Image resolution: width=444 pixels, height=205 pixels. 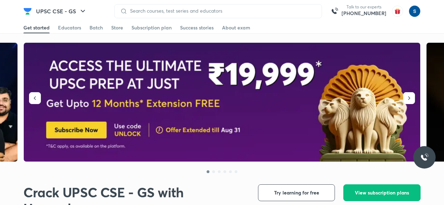 What do you see at coordinates (36, 28) in the screenshot?
I see `div: Get started` at bounding box center [36, 28].